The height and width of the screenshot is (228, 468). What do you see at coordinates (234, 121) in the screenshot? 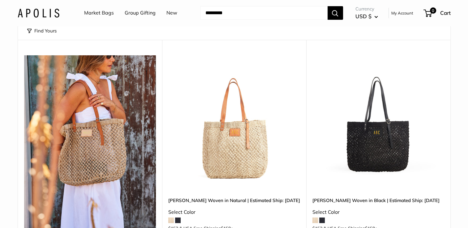
I see `a: Mercado Woven in Natural | Estimated Ship: Oct. 19thMercado Woven in Natural | Estimated Ship: Oc...` at bounding box center [234, 121].